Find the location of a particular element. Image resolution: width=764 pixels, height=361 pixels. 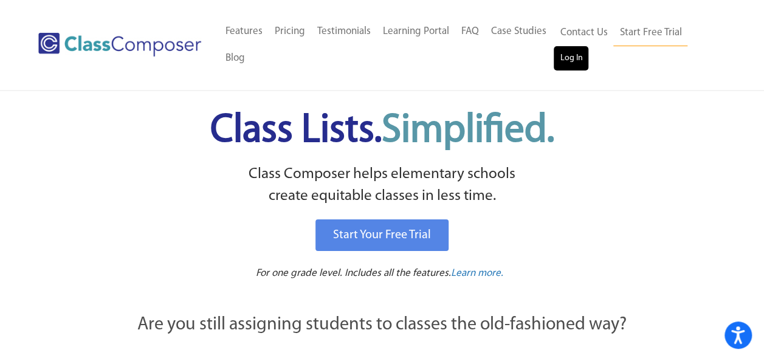

a: Log In is located at coordinates (570, 58).